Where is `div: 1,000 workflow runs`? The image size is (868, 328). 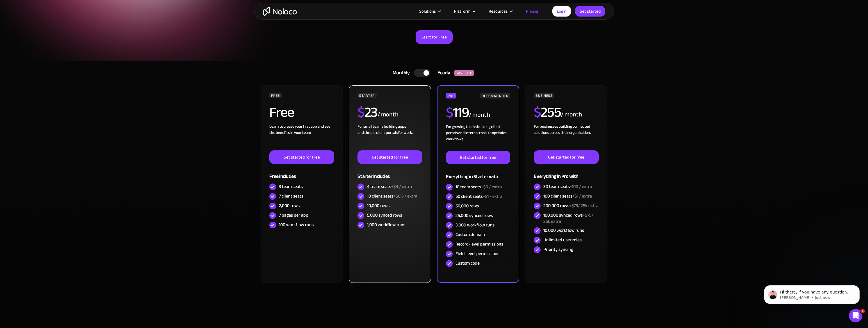
div: 1,000 workflow runs is located at coordinates (386, 225).